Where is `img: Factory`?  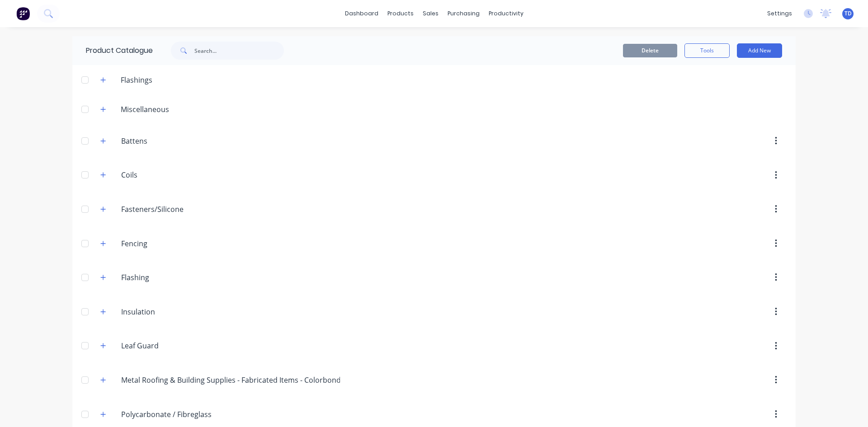
img: Factory is located at coordinates (23, 14).